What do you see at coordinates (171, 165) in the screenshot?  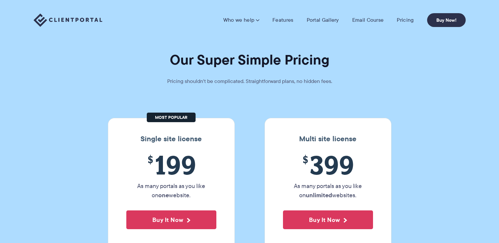 I see `span: 199` at bounding box center [171, 165].